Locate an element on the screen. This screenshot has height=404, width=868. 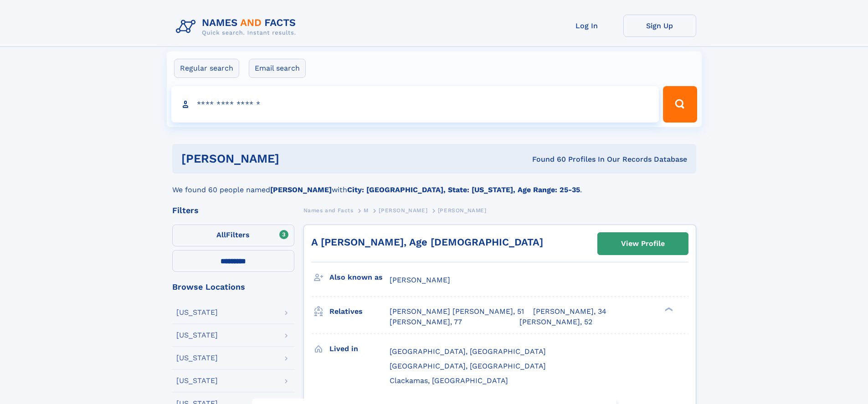
h3: Lived in is located at coordinates (360, 349).